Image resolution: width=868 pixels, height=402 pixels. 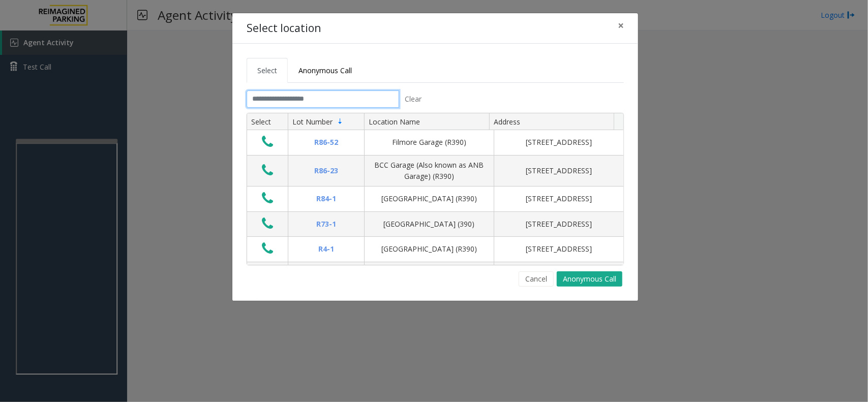 What do you see at coordinates (326, 171) in the screenshot?
I see `div: R86-23` at bounding box center [326, 171].